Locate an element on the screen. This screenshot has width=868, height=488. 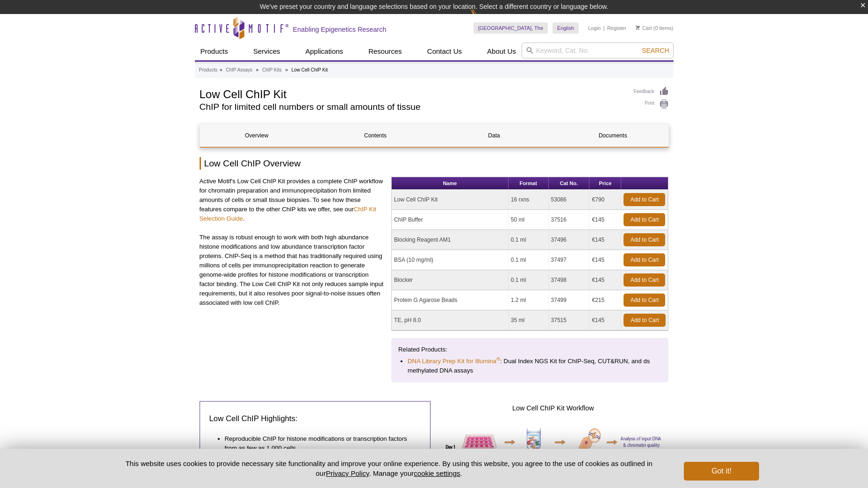
td: €215 is located at coordinates (605, 300).